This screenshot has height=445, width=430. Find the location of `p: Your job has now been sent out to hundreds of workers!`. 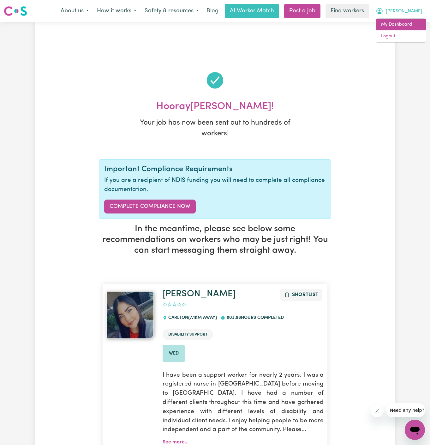

p: Your job has now been sent out to hundreds of workers! is located at coordinates (215, 128).